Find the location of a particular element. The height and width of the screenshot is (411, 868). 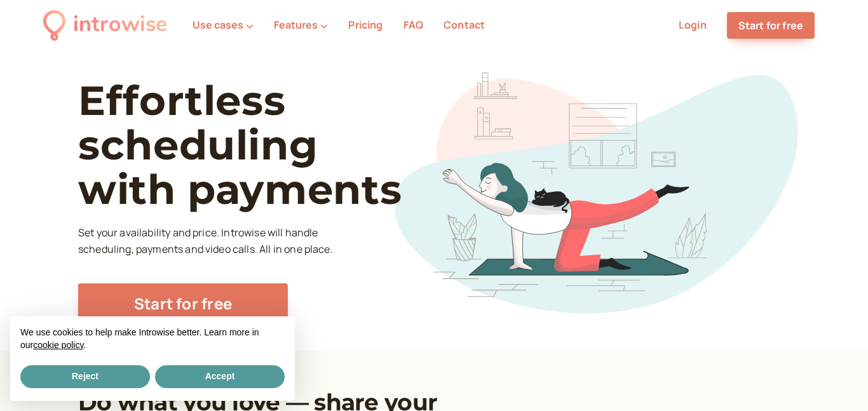

div: We use cookies to help make Introwise better. Learn more in our . is located at coordinates (152, 339).